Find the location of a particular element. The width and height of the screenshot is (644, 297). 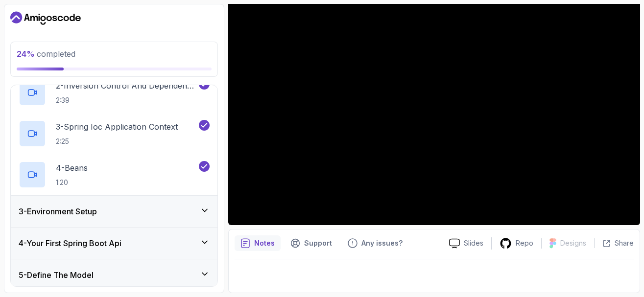

p: Designs is located at coordinates (573, 243).